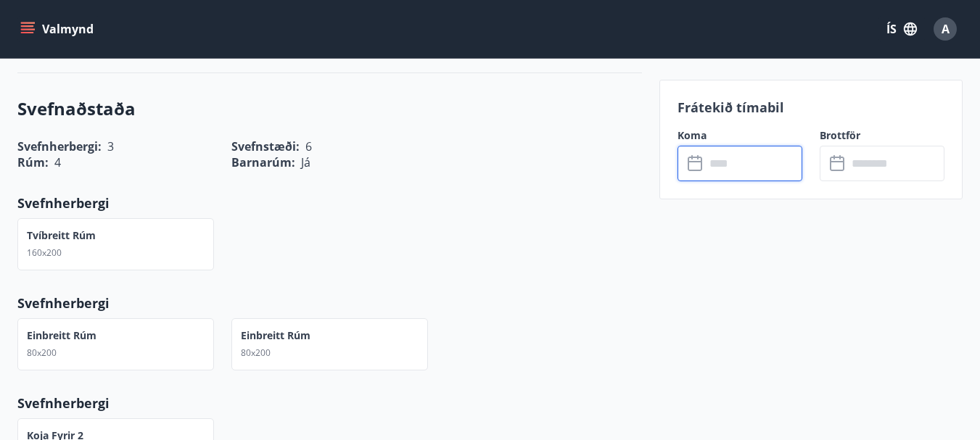 Image resolution: width=980 pixels, height=440 pixels. Describe the element at coordinates (883, 136) in the screenshot. I see `label: Brottför` at that location.